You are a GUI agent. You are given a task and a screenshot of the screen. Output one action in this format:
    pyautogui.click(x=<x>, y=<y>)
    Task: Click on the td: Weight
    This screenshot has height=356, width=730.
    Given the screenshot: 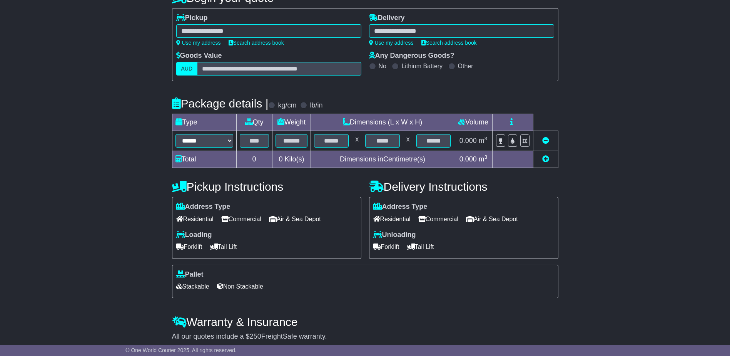 What is the action you would take?
    pyautogui.click(x=291, y=122)
    